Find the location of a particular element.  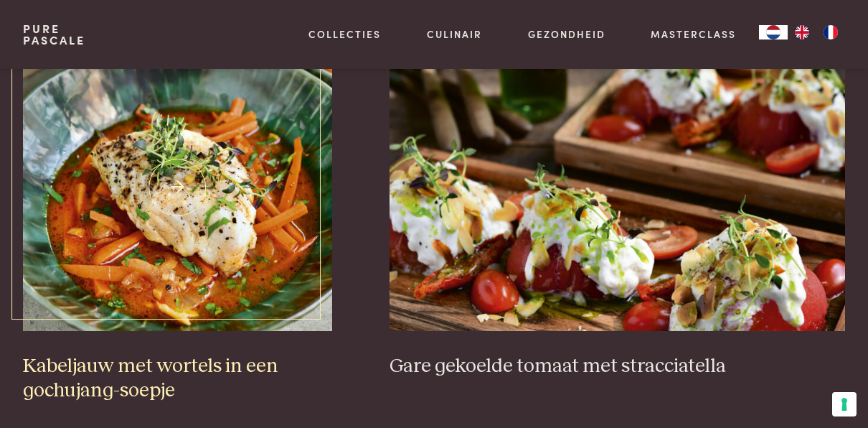

img: Kabeljauw met wortels in een gochujang-soepje is located at coordinates (177, 188).